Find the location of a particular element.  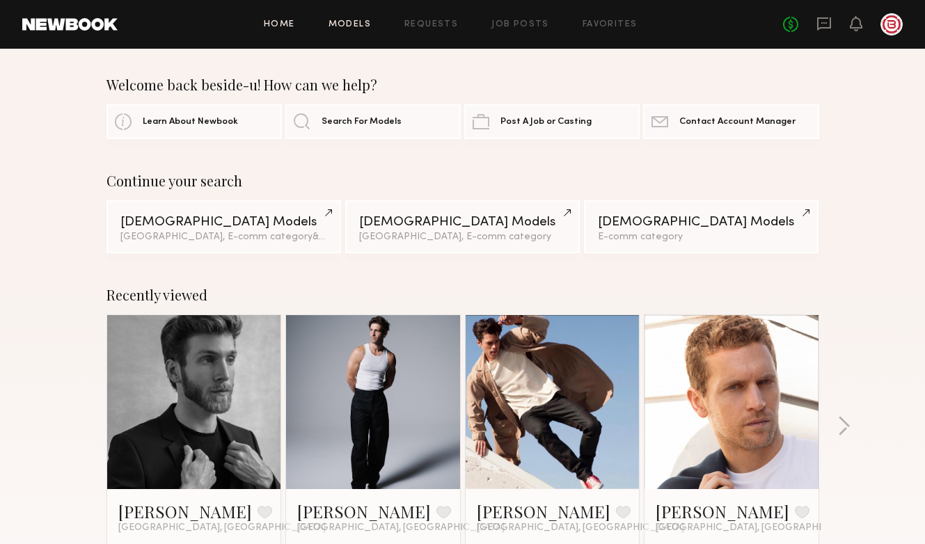

span: & 1 other filter is located at coordinates (342, 237).